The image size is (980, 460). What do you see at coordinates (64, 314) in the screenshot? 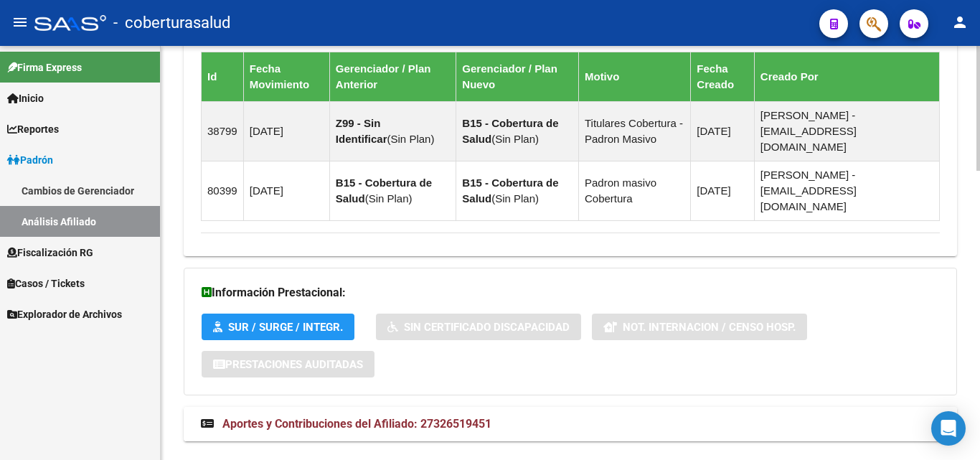
I see `span: Explorador de Archivos` at bounding box center [64, 314].